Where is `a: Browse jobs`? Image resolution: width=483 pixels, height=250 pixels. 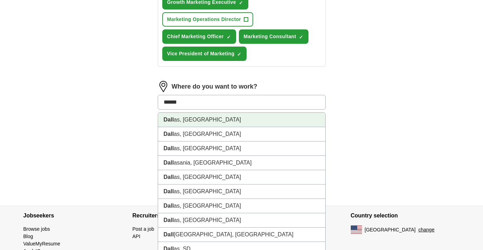
a: Browse jobs is located at coordinates (37, 229).